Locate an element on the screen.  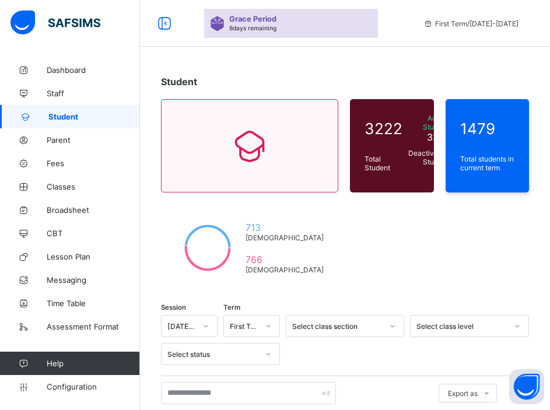
span: Messaging is located at coordinates (93, 280).